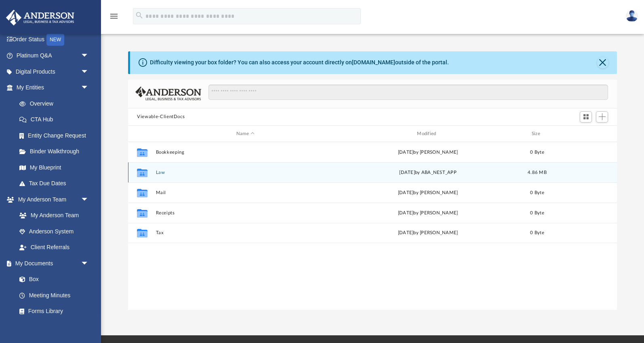  I want to click on a: My Anderson Team, so click(52, 216).